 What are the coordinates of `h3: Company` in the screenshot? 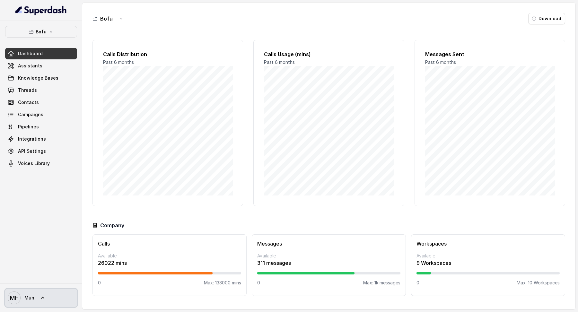 It's located at (112, 226).